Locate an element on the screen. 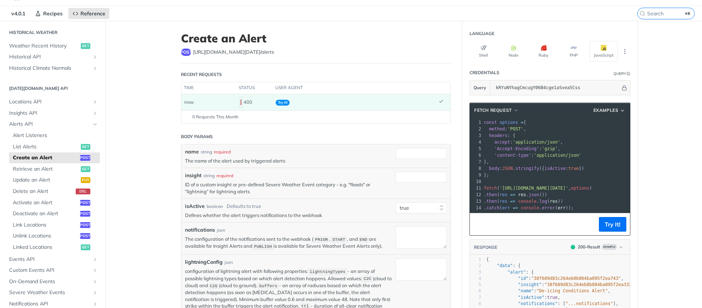 The image size is (702, 308). a: Linked Locationsget is located at coordinates (54, 247).